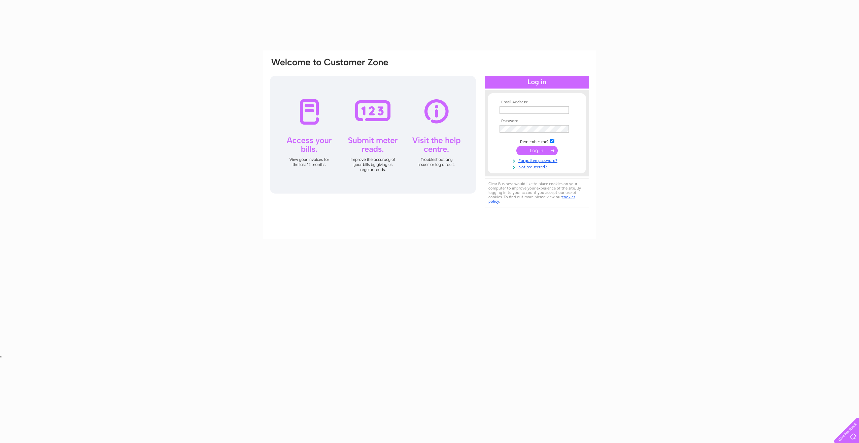 Image resolution: width=859 pixels, height=443 pixels. I want to click on a: Forgotten password?, so click(538, 160).